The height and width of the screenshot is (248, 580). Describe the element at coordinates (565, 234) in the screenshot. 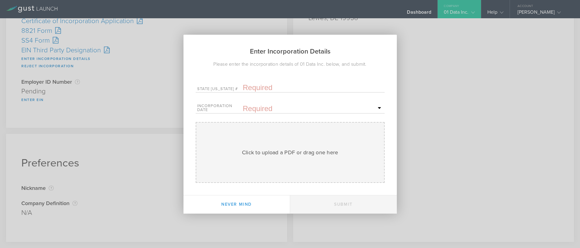

I see `div: Chat Widget` at that location.